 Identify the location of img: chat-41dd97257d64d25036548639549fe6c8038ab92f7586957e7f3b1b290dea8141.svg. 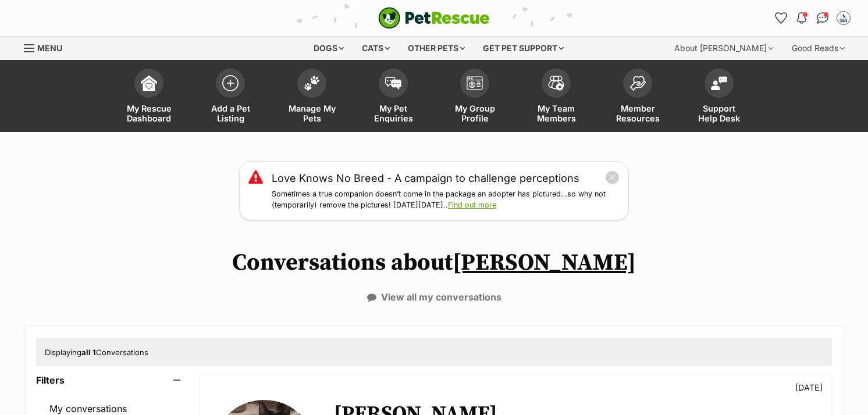
(822, 18).